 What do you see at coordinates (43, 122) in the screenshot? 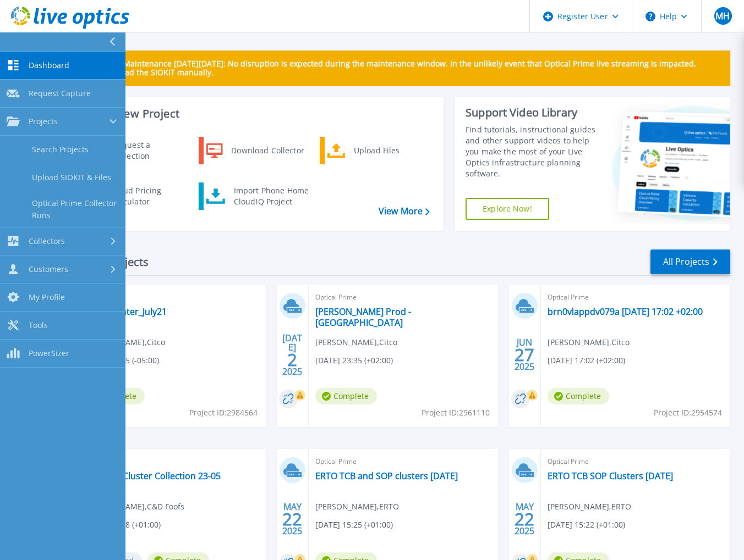
I see `span: Projects` at bounding box center [43, 122].